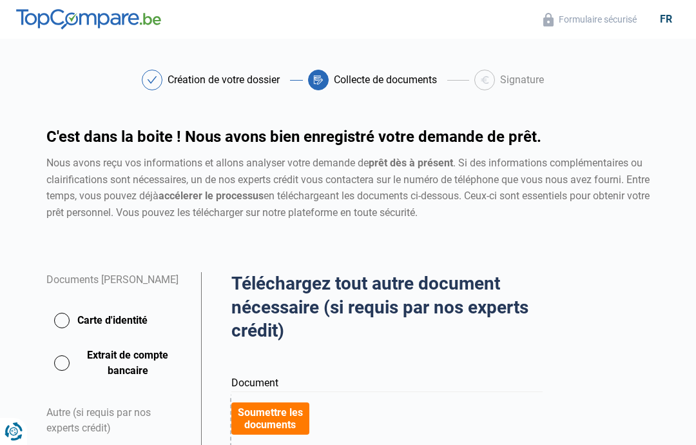  Describe the element at coordinates (522, 80) in the screenshot. I see `div: Signature` at that location.